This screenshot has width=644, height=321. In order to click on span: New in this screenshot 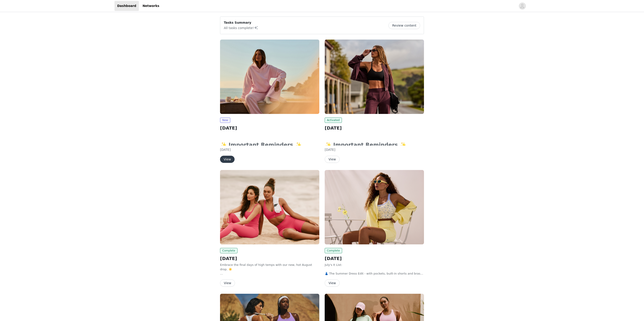, I will do `click(225, 120)`.